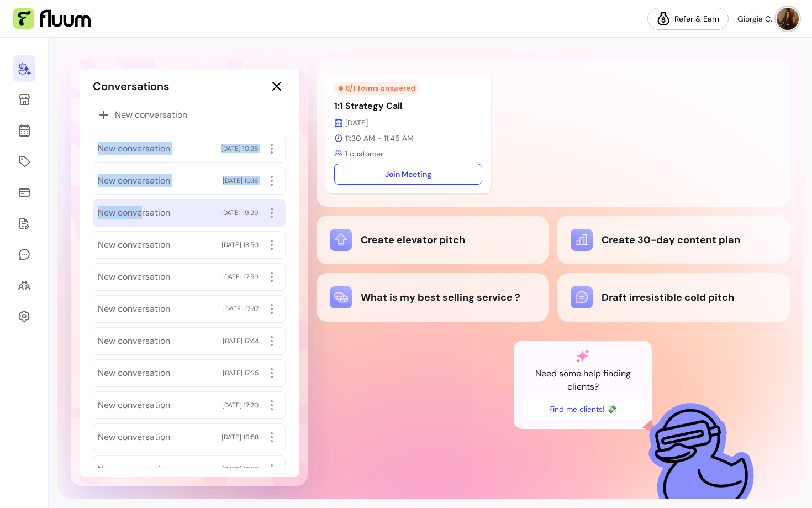 The width and height of the screenshot is (812, 508). What do you see at coordinates (131, 86) in the screenshot?
I see `p: Conversations` at bounding box center [131, 86].